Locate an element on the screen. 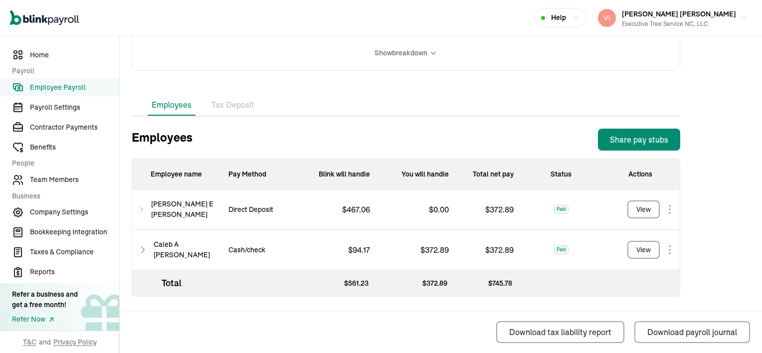 The height and width of the screenshot is (353, 762). span: Show breakdown is located at coordinates (401, 53).